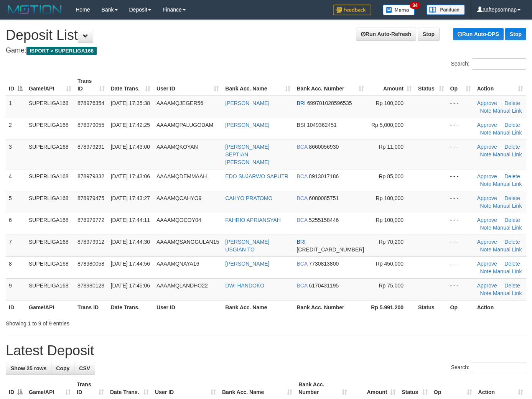 The image size is (532, 399). What do you see at coordinates (324, 147) in the screenshot?
I see `span: Copy 8660056930 to clipboard` at bounding box center [324, 147].